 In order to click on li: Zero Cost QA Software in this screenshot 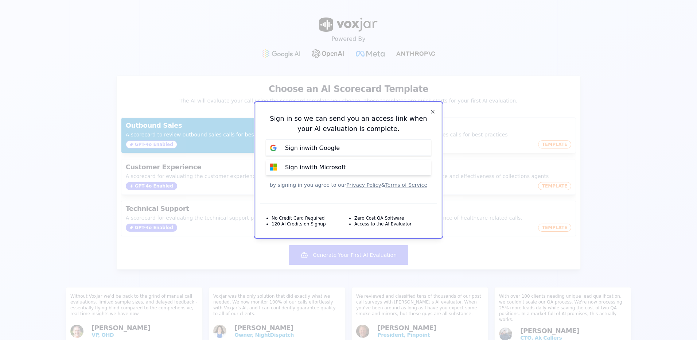, I will do `click(379, 218)`.